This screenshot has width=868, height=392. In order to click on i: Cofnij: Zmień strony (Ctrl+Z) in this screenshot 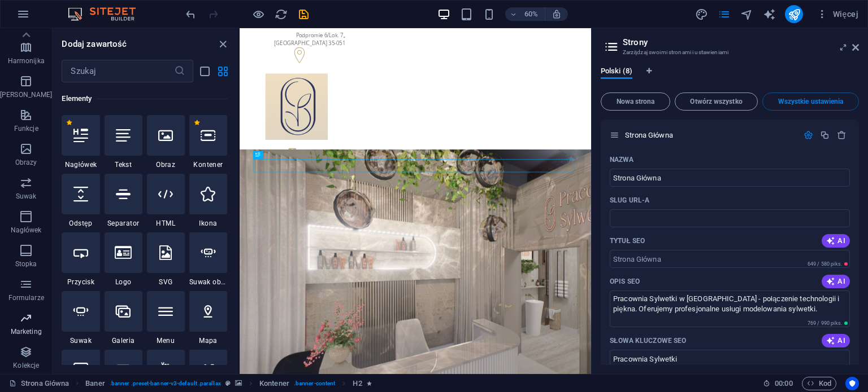, I will do `click(190, 14)`.